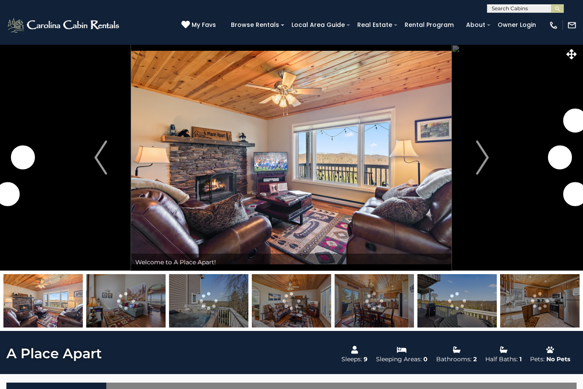  I want to click on img: mail-regular-white.png, so click(572, 25).